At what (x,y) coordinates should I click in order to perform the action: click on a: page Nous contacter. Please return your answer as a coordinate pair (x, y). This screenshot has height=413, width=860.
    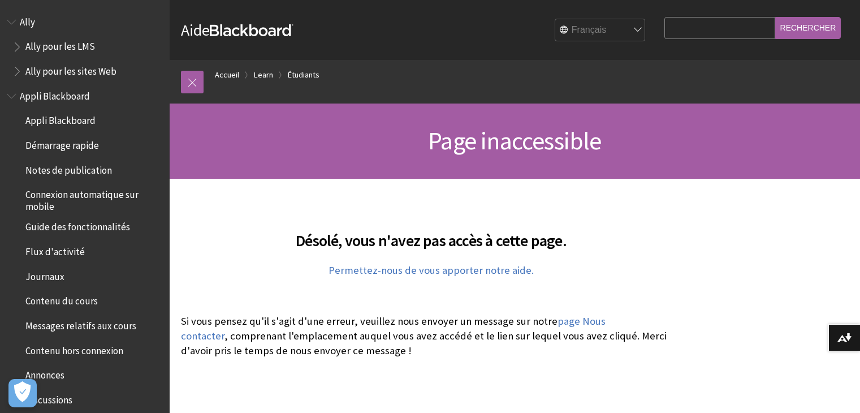
    Looking at the image, I should click on (393, 329).